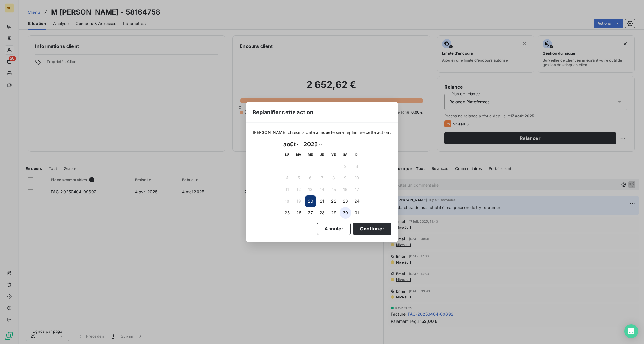  What do you see at coordinates (287, 155) in the screenshot?
I see `th: lundi` at bounding box center [287, 155].